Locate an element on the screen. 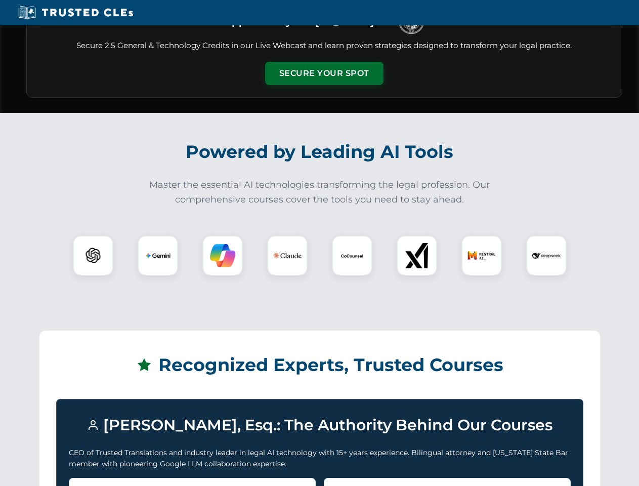  img: xAI Logo is located at coordinates (417, 256).